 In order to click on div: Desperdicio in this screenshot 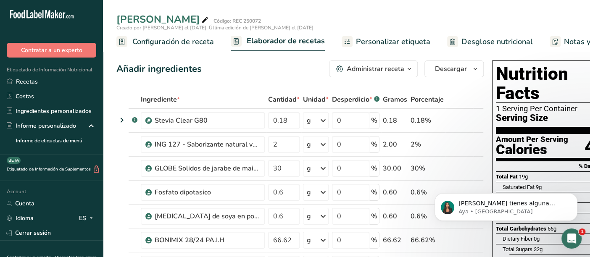, I will do `click(355, 100)`.